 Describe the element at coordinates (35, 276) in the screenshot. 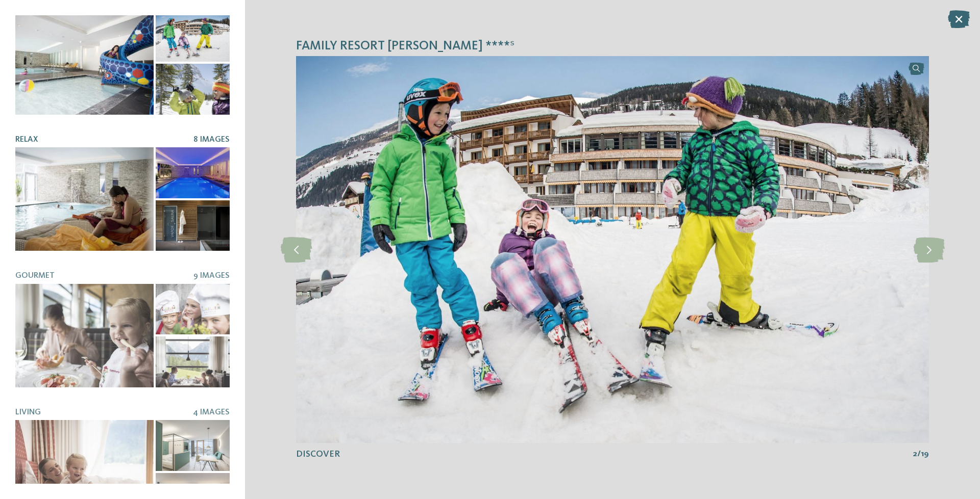

I see `span: Gourmet` at that location.